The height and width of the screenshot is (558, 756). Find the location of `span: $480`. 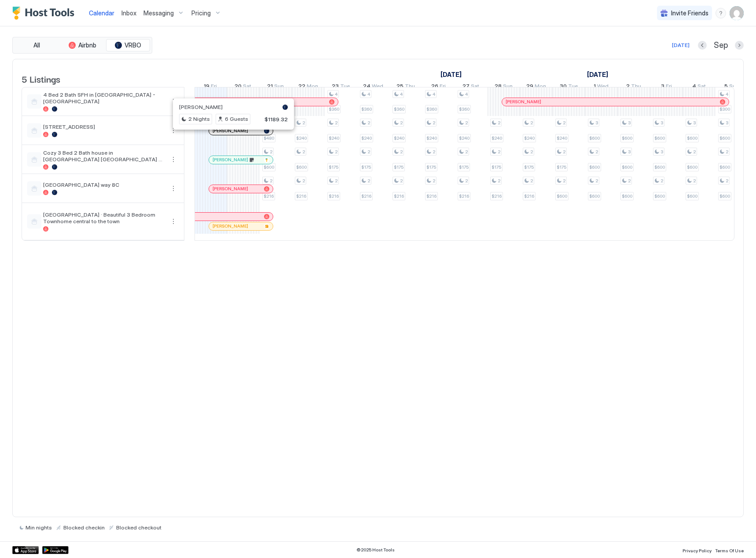

span: $480 is located at coordinates (269, 138).